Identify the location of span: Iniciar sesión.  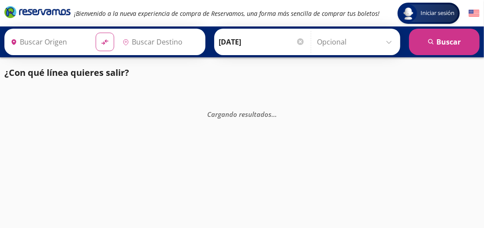
(437, 13).